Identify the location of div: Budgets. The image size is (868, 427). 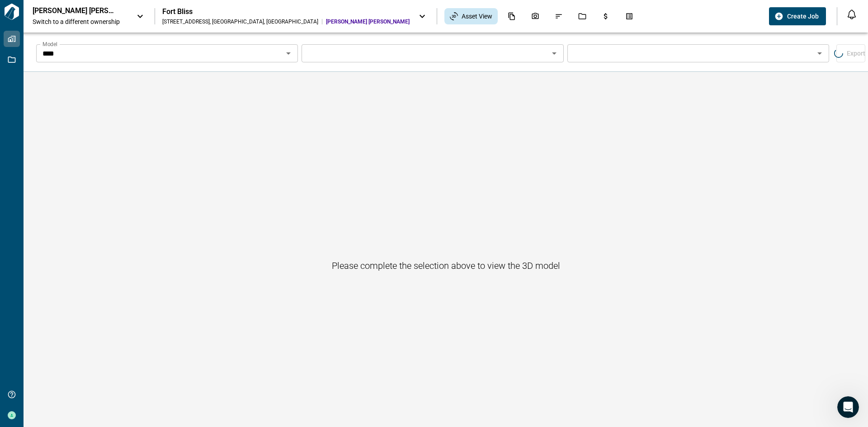
(605, 17).